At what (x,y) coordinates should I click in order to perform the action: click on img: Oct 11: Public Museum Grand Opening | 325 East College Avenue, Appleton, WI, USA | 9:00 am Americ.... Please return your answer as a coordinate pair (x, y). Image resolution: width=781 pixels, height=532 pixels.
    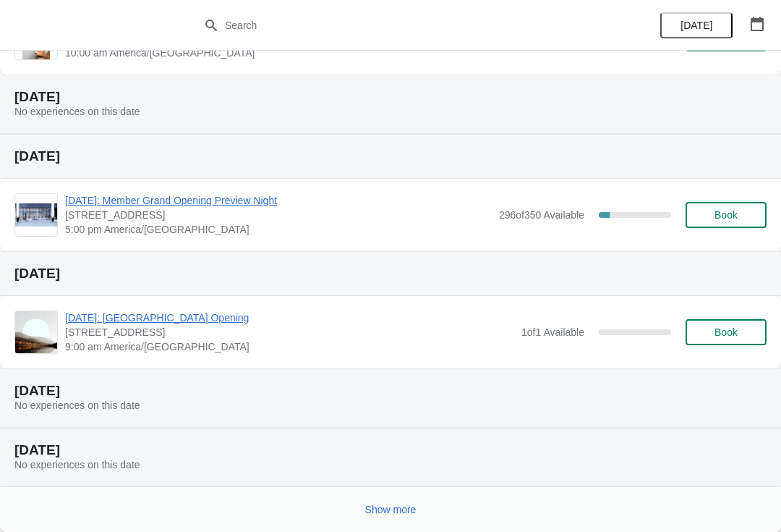
    Looking at the image, I should click on (36, 332).